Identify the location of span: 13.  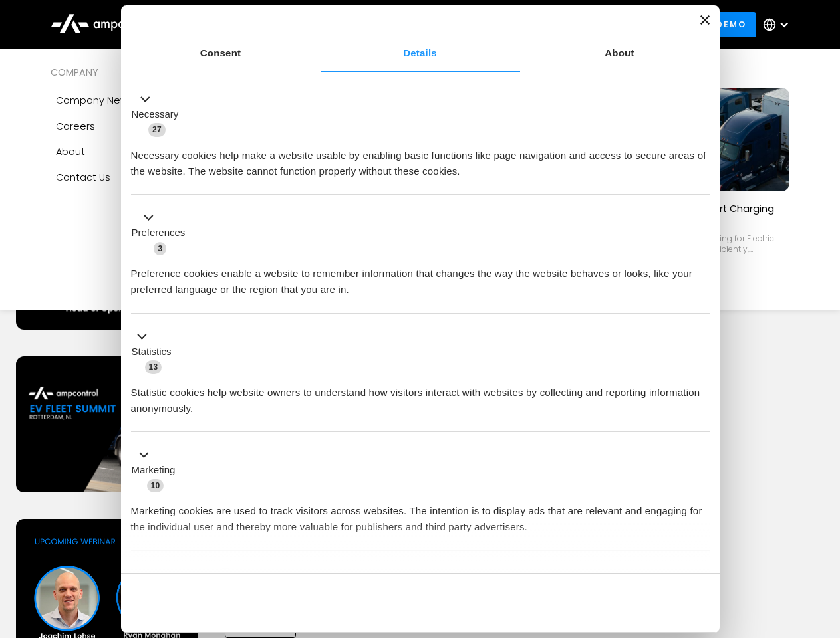
(153, 367).